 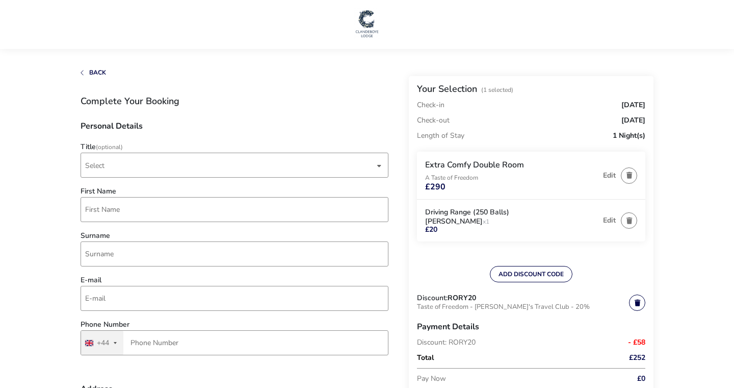 I want to click on span: - £58, so click(x=637, y=342).